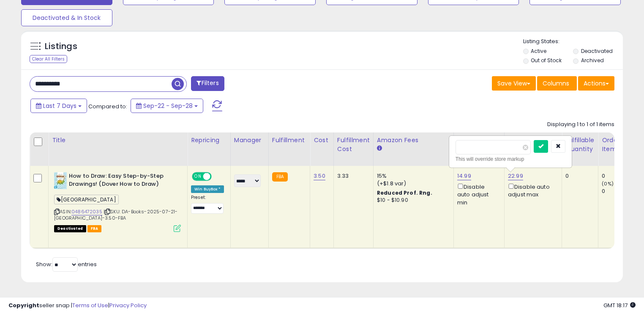 The image size is (644, 314). I want to click on div: Preset:, so click(207, 204).